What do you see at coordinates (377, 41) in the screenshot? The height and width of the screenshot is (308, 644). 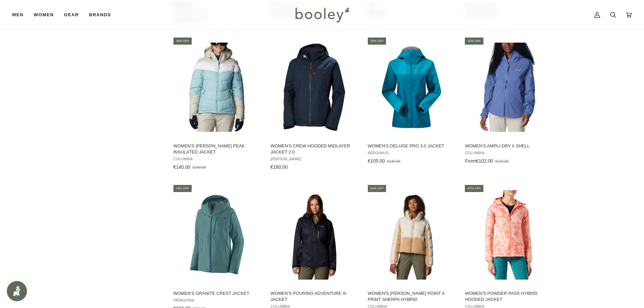 I see `div: 25% off` at bounding box center [377, 41].